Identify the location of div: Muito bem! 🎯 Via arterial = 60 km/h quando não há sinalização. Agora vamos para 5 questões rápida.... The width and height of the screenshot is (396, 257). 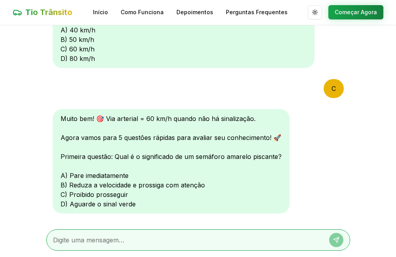
(171, 162).